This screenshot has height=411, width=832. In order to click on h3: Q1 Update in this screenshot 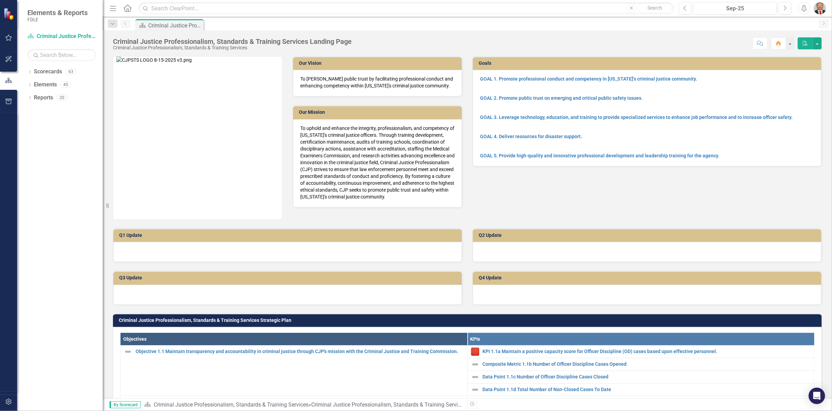, I will do `click(289, 235)`.